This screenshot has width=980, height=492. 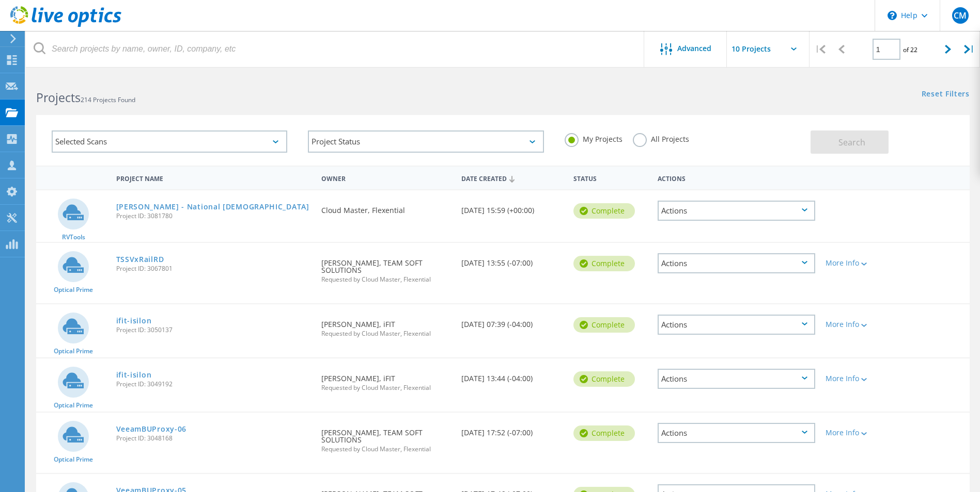 I want to click on span: Project ID: 3050137, so click(x=214, y=331).